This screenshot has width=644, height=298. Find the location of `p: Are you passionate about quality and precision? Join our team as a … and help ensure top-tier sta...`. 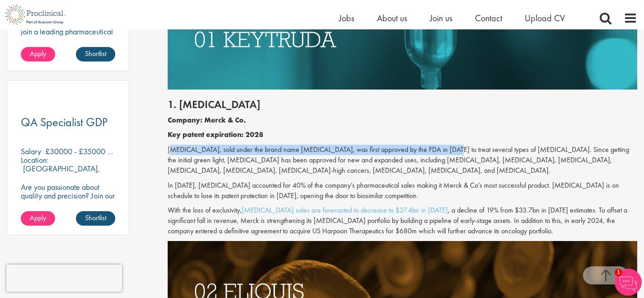

p: Are you passionate about quality and precision? Join our team as a … and help ensure top-tier sta... is located at coordinates (68, 200).